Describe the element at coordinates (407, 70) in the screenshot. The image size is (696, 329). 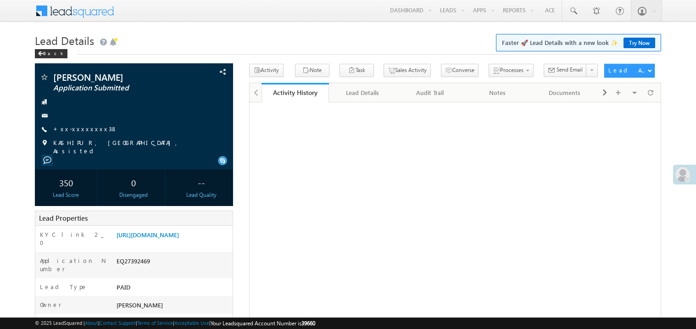
I see `button: Sales Activity` at that location.